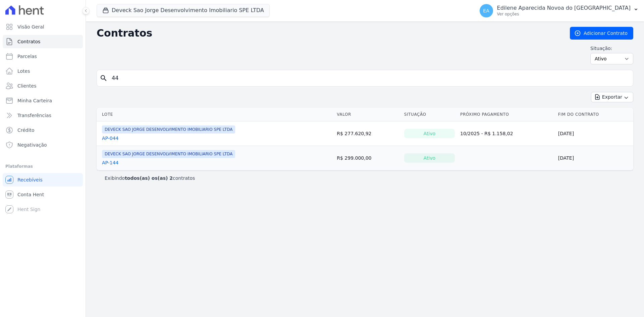 Image resolution: width=644 pixels, height=317 pixels. What do you see at coordinates (506, 114) in the screenshot?
I see `th: Próximo Pagamento` at bounding box center [506, 114].